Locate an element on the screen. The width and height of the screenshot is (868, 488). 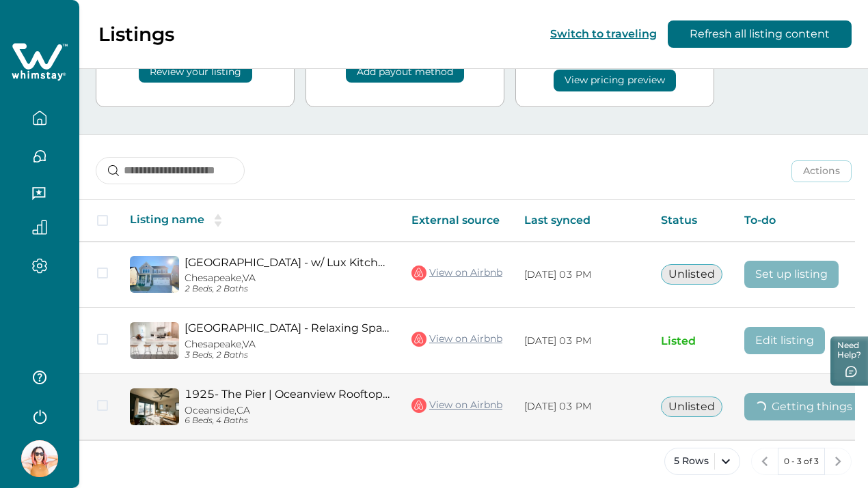
th: Last synced is located at coordinates (581, 220).